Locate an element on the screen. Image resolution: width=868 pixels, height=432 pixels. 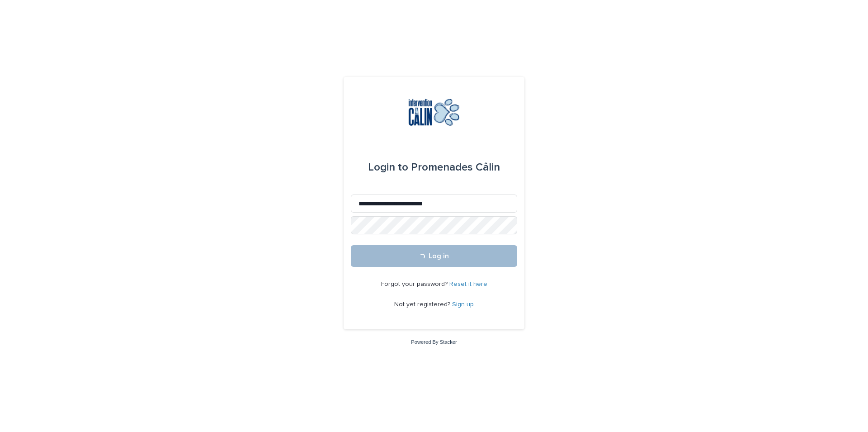
div: Promenades Câlin is located at coordinates (434, 167).